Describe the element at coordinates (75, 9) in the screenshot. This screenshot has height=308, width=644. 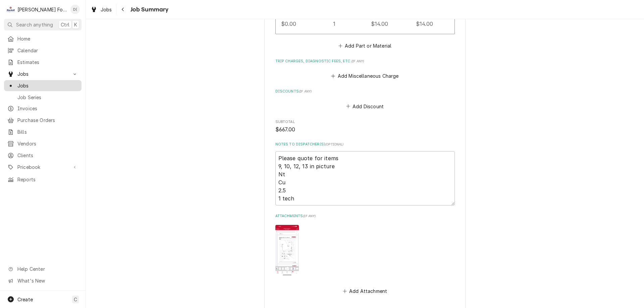
I see `div: D(` at that location.